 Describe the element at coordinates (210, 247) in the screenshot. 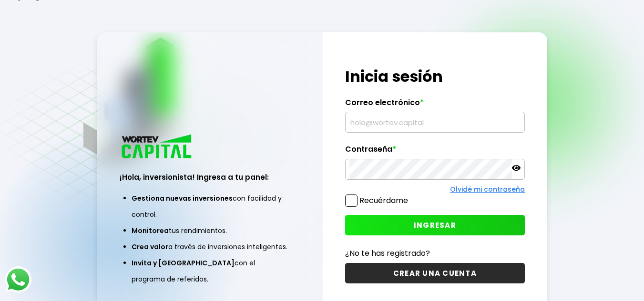

I see `li: a través de inversiones inteligentes.` at that location.